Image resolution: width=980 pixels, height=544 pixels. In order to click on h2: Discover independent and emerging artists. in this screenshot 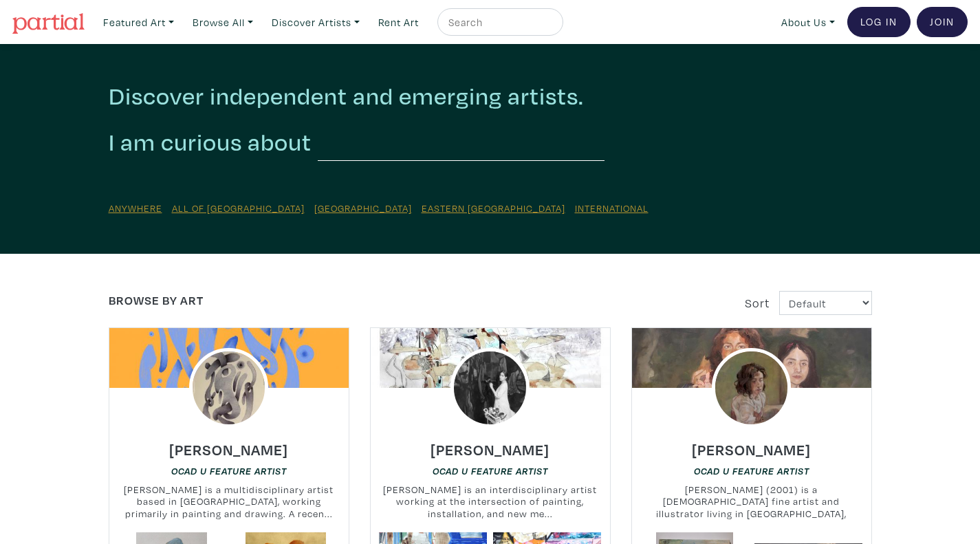, I will do `click(490, 96)`.